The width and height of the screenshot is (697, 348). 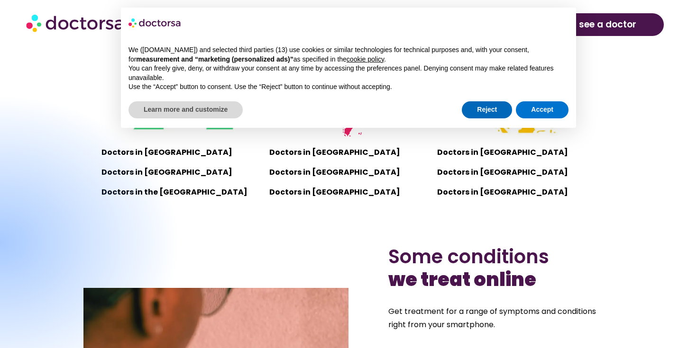 What do you see at coordinates (542, 110) in the screenshot?
I see `button: Accept` at bounding box center [542, 110].